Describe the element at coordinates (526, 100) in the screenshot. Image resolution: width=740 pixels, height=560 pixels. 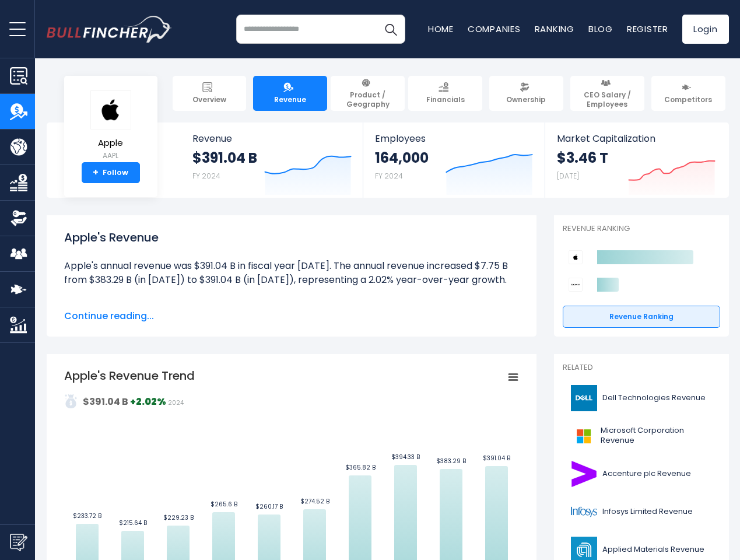
I see `span: Ownership` at that location.